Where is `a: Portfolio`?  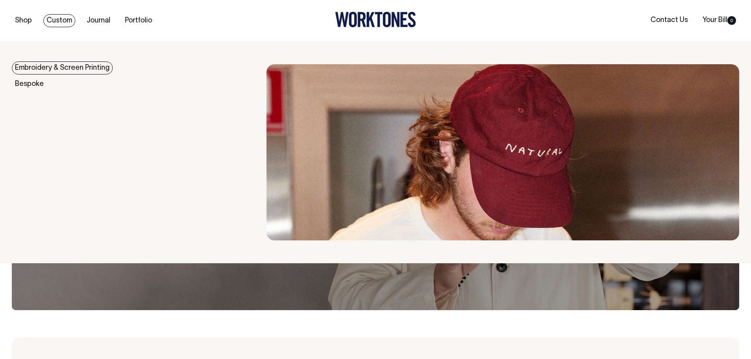
a: Portfolio is located at coordinates (138, 20).